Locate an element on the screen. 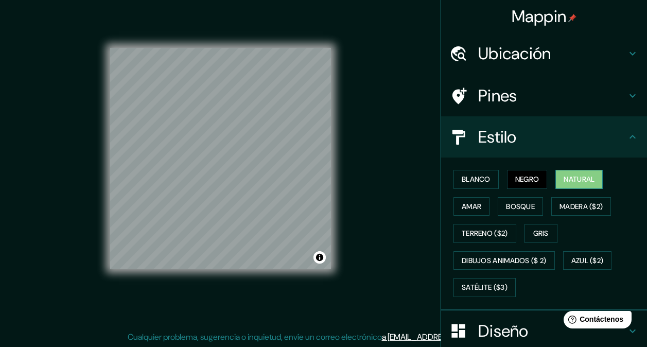  font: Blanco is located at coordinates (476, 179).